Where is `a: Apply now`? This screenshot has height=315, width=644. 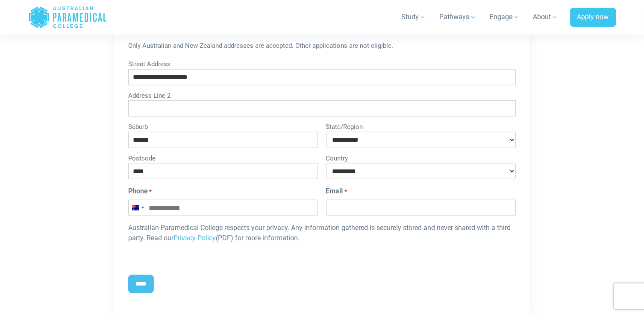 a: Apply now is located at coordinates (593, 17).